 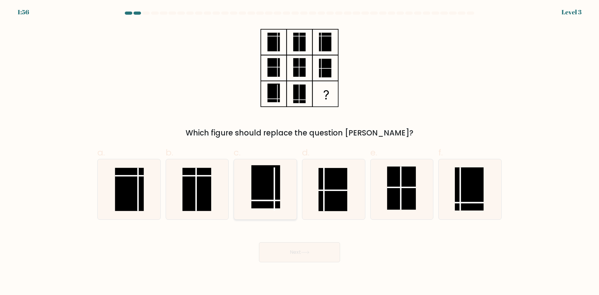 What do you see at coordinates (299, 252) in the screenshot?
I see `button: Next` at bounding box center [299, 252].